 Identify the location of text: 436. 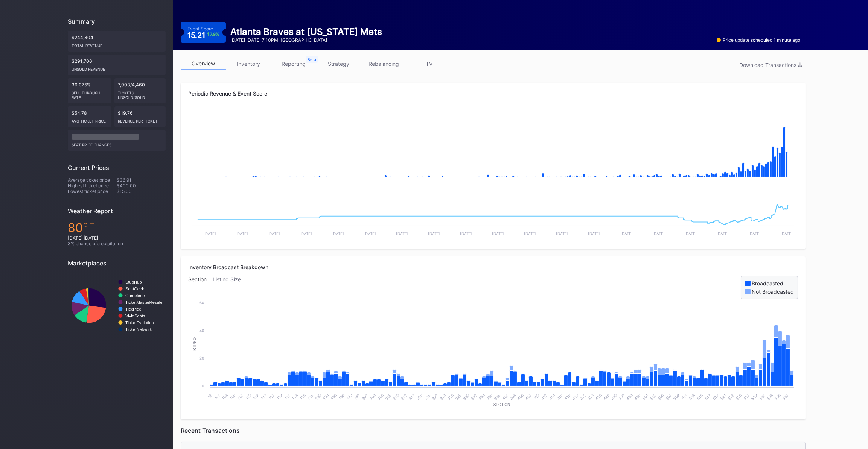
(637, 397).